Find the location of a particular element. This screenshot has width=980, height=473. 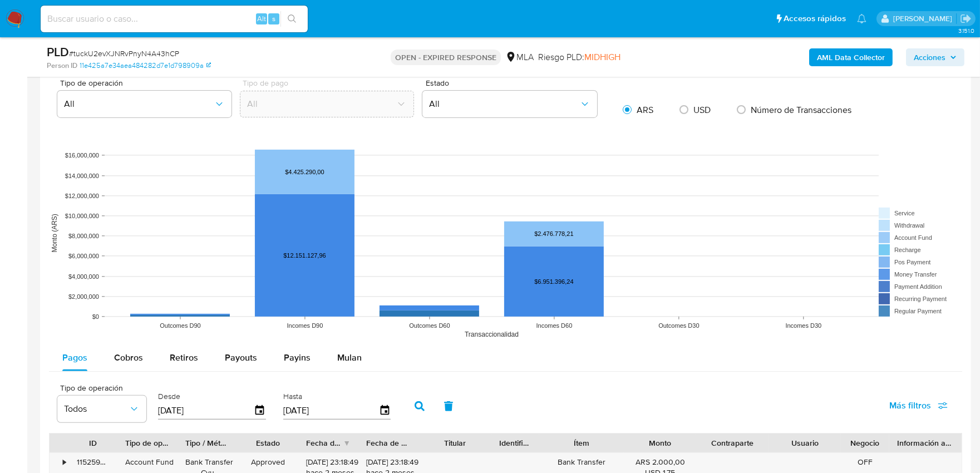

span: Acciones is located at coordinates (929, 57).